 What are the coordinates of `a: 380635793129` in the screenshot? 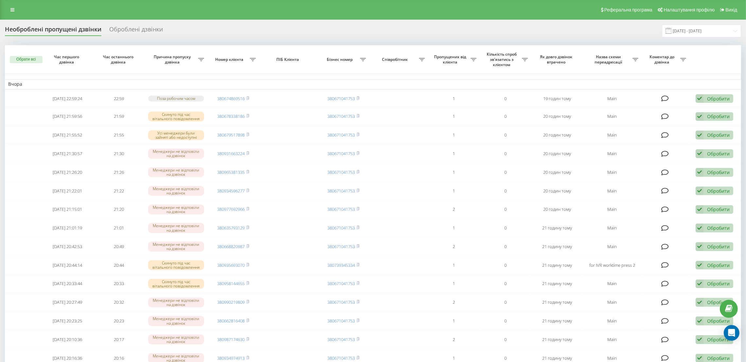 It's located at (231, 228).